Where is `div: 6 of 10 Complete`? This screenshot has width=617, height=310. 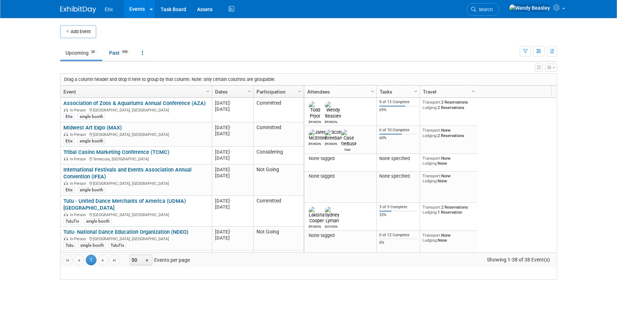 div: 6 of 10 Complete is located at coordinates (398, 130).